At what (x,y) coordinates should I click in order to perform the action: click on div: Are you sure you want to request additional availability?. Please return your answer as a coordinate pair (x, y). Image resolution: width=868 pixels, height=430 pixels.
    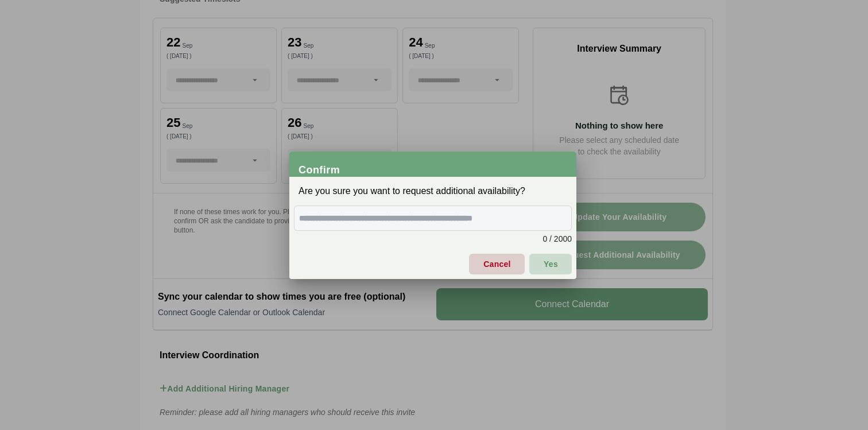
    Looking at the image, I should click on (433, 191).